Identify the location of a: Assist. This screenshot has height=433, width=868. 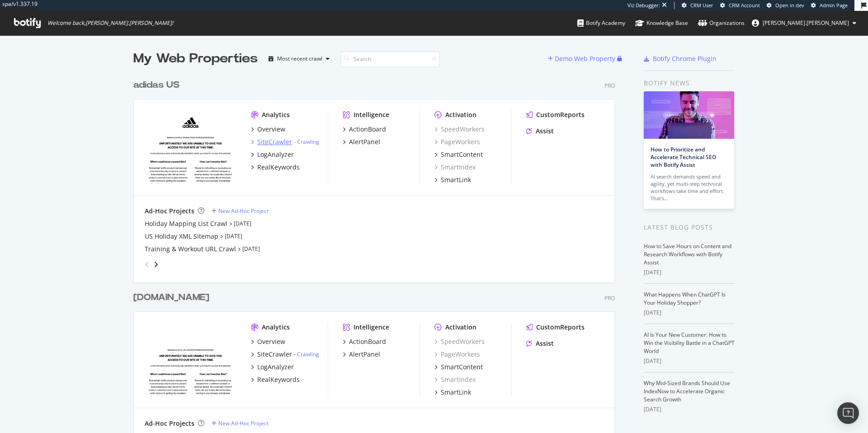
(540, 344).